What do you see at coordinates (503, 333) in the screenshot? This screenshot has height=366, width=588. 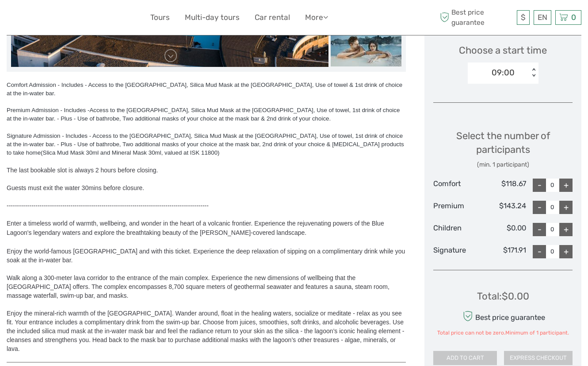 I see `div: Total price can not be zero.Minimum of 1 participant.` at bounding box center [503, 333].